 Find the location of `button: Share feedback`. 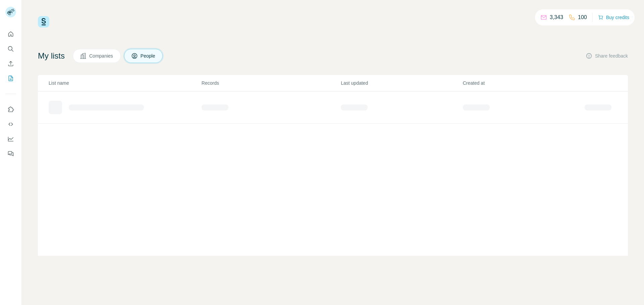

button: Share feedback is located at coordinates (607, 56).